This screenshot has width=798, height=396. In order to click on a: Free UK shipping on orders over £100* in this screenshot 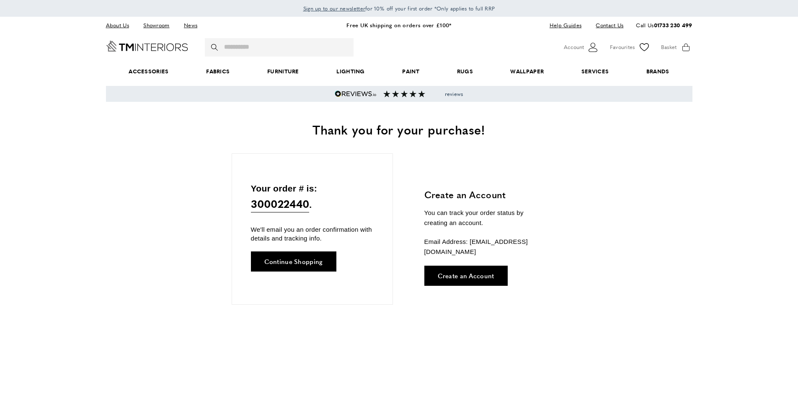, I will do `click(399, 25)`.